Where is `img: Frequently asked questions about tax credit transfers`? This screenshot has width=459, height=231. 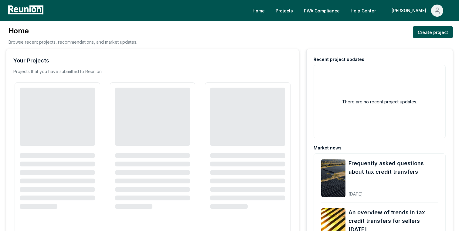 img: Frequently asked questions about tax credit transfers is located at coordinates (334, 178).